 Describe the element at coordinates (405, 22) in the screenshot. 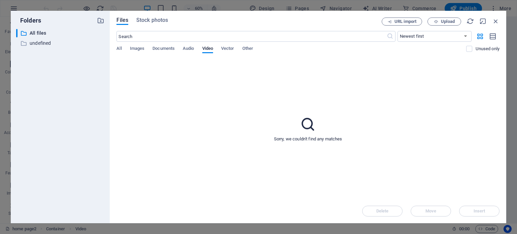

I see `span: URL import` at that location.